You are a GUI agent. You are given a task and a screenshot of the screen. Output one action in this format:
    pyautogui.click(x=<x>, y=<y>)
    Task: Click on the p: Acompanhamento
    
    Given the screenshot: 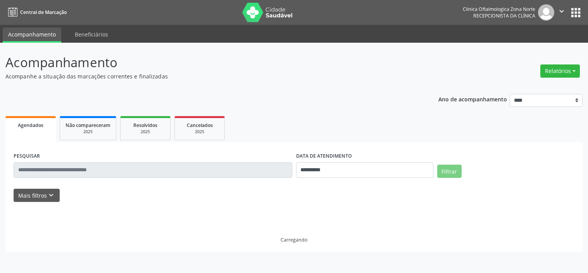 What is the action you would take?
    pyautogui.click(x=207, y=62)
    